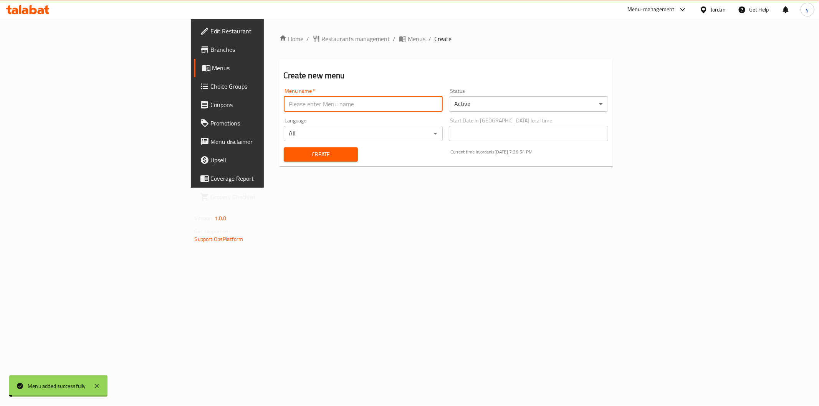 This screenshot has height=406, width=819. Describe the element at coordinates (266, 123) in the screenshot. I see `span: Promotions` at that location.